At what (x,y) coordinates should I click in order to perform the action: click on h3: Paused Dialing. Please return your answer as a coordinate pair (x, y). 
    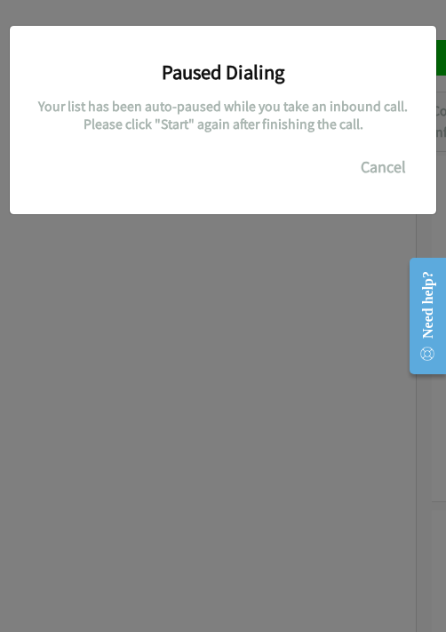
    Looking at the image, I should click on (223, 72).